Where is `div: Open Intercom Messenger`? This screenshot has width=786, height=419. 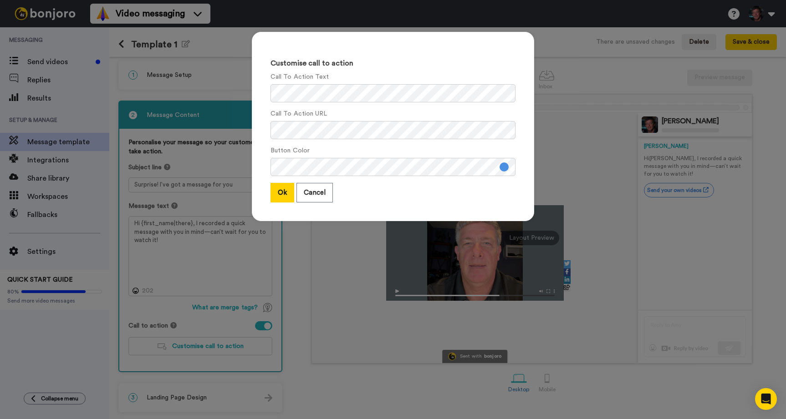 div: Open Intercom Messenger is located at coordinates (766, 399).